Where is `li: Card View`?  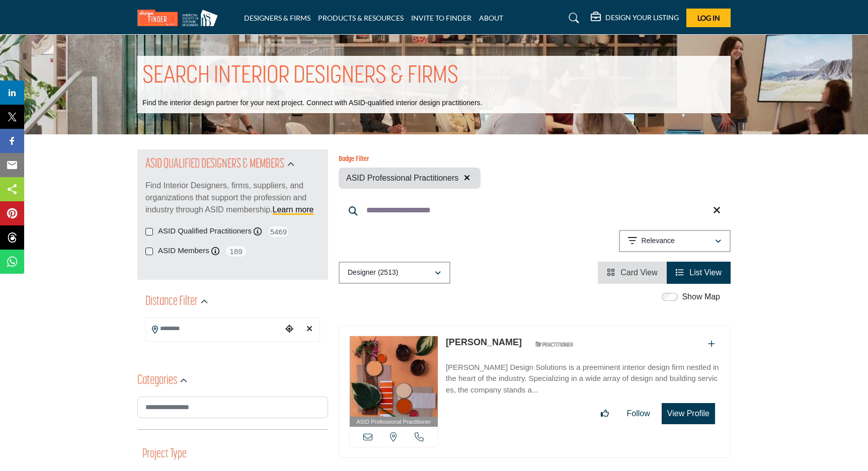 li: Card View is located at coordinates (632, 273).